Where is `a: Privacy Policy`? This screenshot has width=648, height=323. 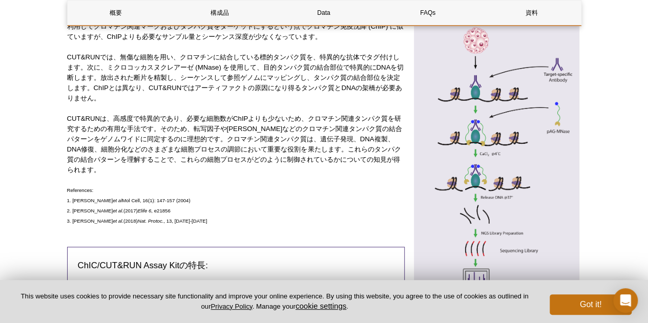 a: Privacy Policy is located at coordinates (231, 306).